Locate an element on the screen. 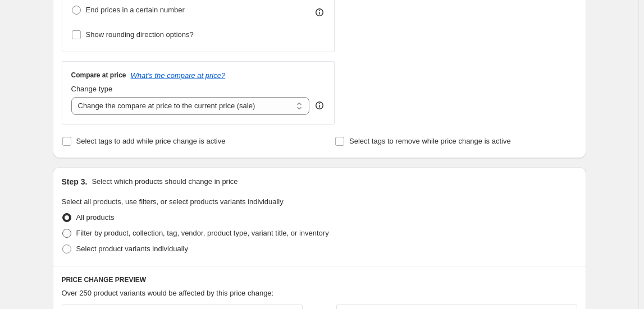 This screenshot has height=309, width=644. span: Over 250 product variants would be affected by this price change: is located at coordinates (168, 293).